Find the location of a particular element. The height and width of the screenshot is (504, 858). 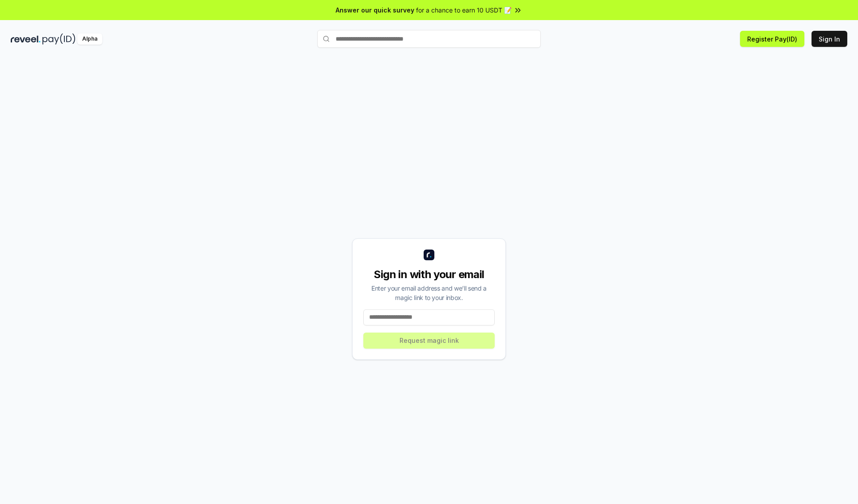

img: pay_id is located at coordinates (59, 39).